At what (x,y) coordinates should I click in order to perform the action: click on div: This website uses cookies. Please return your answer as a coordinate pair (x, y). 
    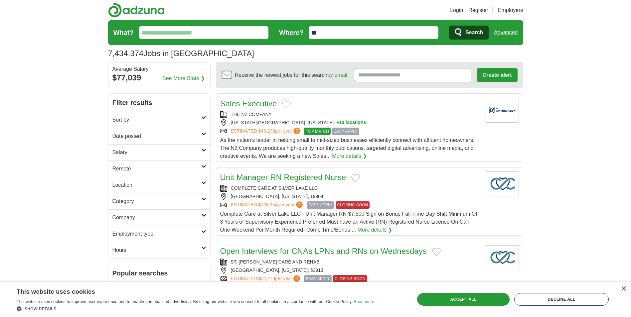
    Looking at the image, I should click on (187, 291).